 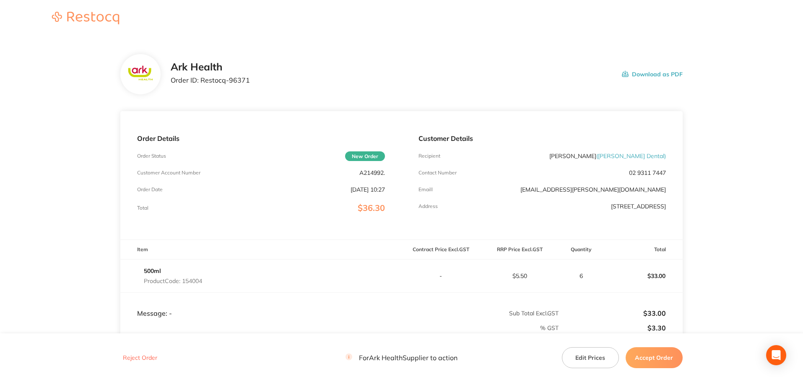 I want to click on a: Restocq logo, so click(x=86, y=18).